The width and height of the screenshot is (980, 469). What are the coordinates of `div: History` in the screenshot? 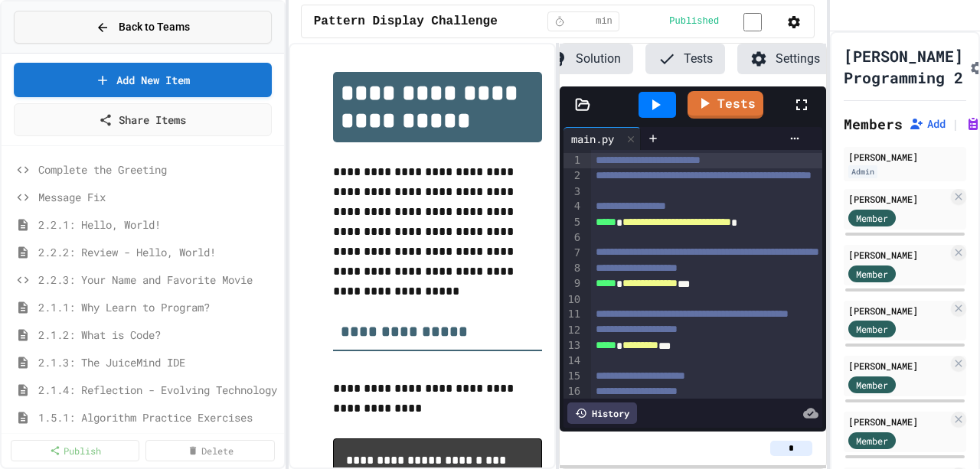 It's located at (602, 413).